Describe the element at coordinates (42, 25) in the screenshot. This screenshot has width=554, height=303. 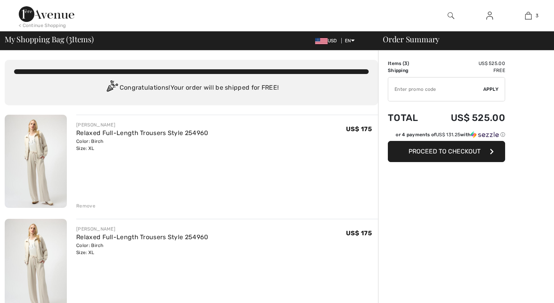
I see `div: < Continue Shopping` at that location.